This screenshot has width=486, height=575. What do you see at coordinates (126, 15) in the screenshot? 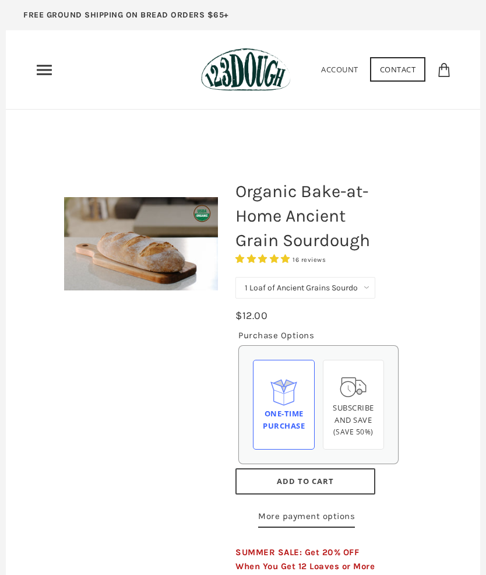
I see `p: FREE GROUND SHIPPING ON BREAD ORDERS $65+` at bounding box center [126, 15].